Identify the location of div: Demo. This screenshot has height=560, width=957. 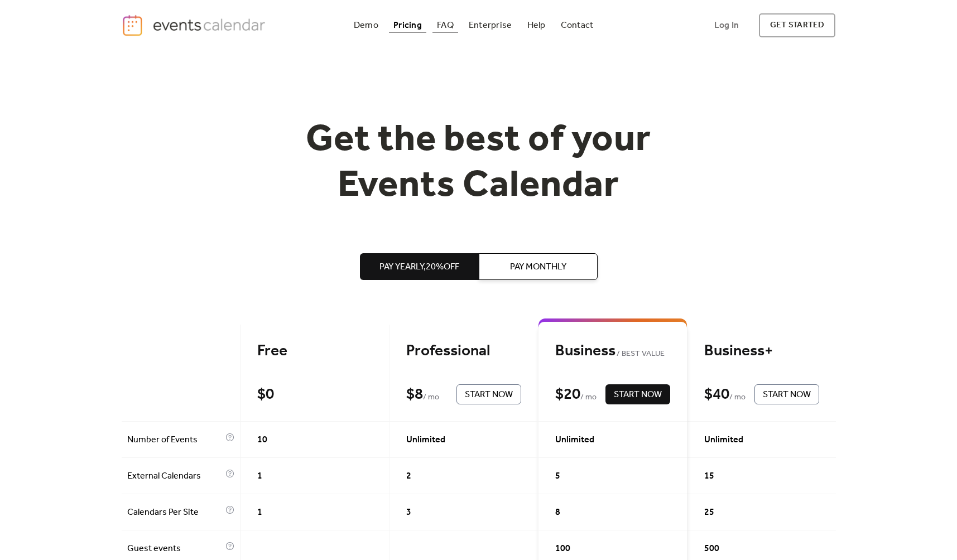
(366, 25).